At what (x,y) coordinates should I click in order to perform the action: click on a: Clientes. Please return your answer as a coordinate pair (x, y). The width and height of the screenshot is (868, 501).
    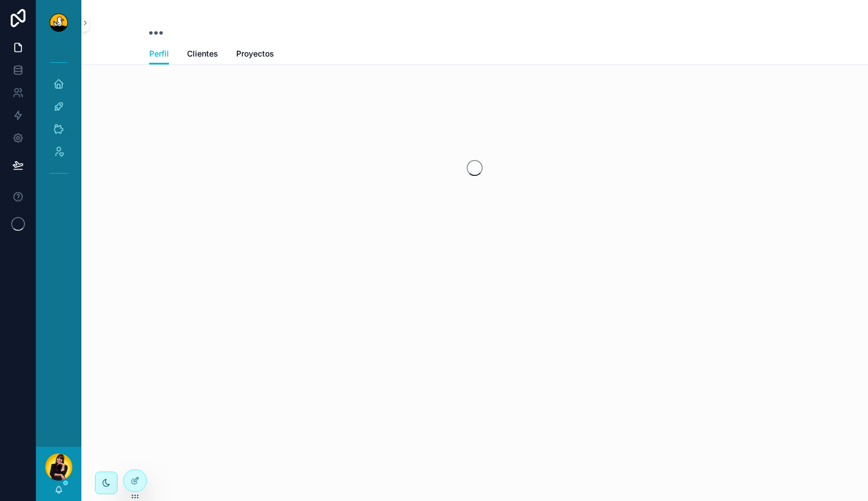
    Looking at the image, I should click on (202, 55).